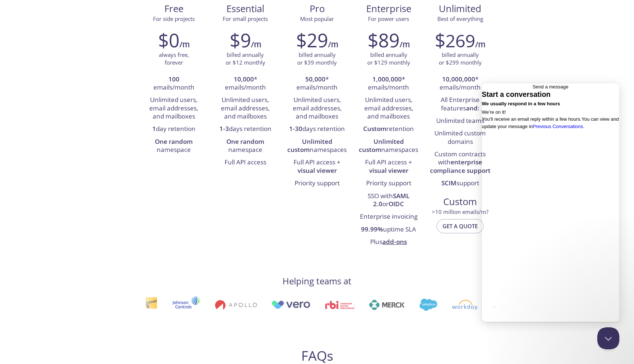 The image size is (634, 364). Describe the element at coordinates (372, 229) in the screenshot. I see `strong: 99.99%` at that location.